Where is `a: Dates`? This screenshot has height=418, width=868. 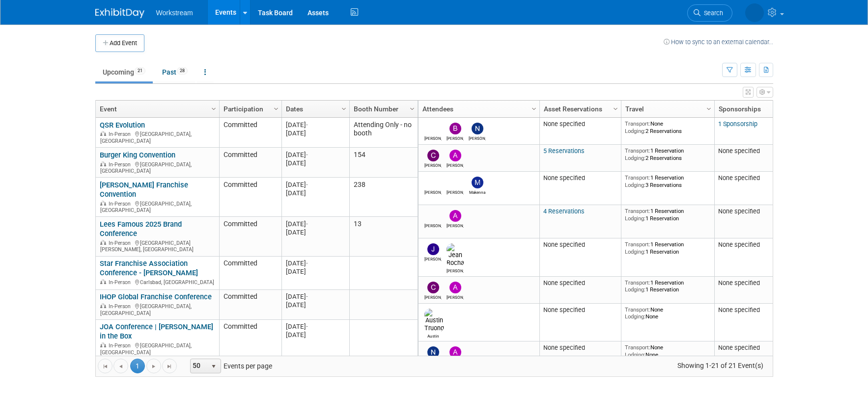 a: Dates is located at coordinates (314, 109).